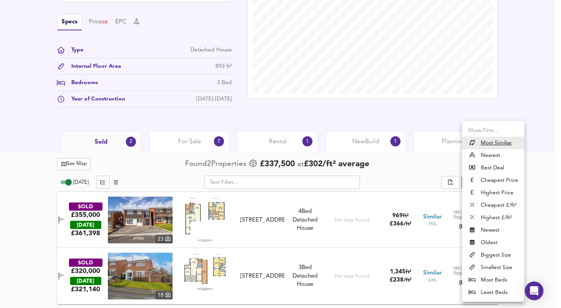  Describe the element at coordinates (493, 218) in the screenshot. I see `li: Highest £/ft²` at that location.